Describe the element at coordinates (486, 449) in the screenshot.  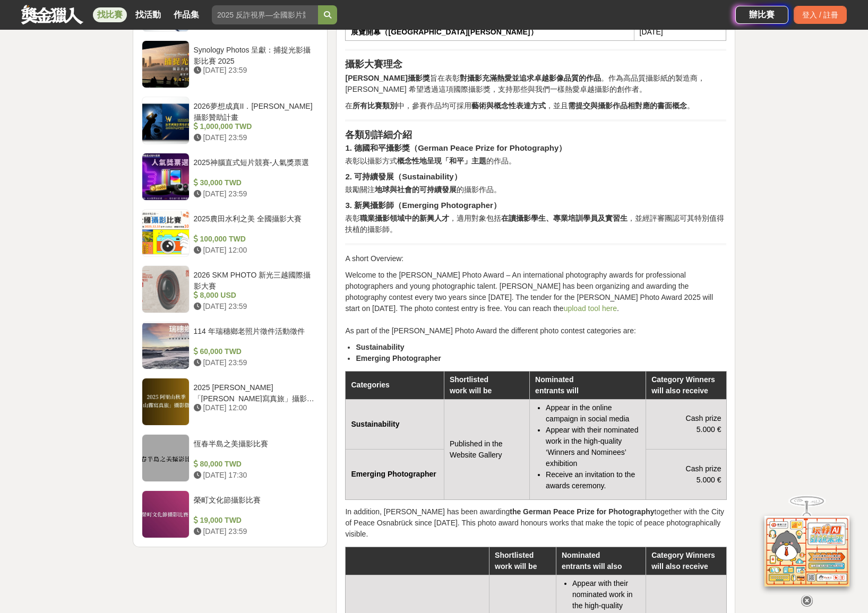
I see `td: Published in the Website Gallery` at that location.